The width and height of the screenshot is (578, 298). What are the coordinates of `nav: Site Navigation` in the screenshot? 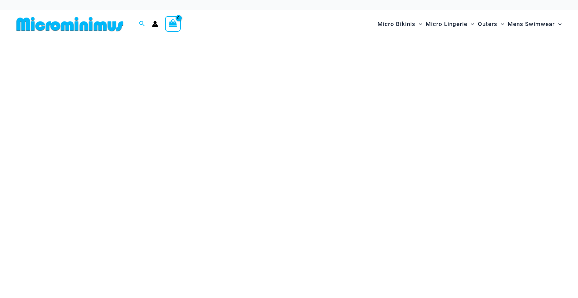 It's located at (469, 24).